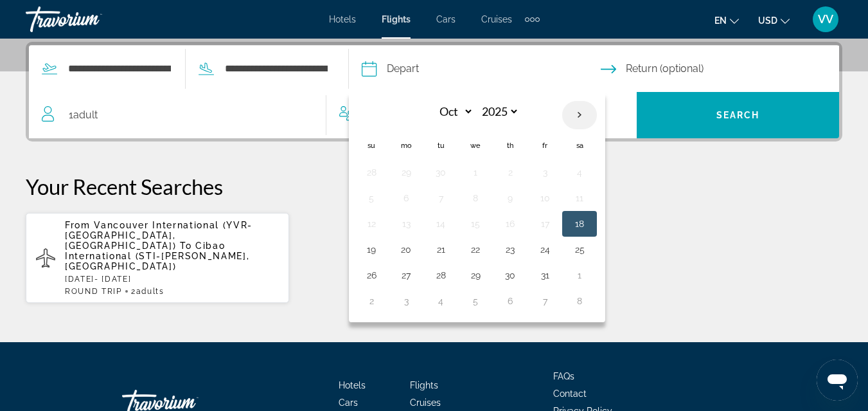  I want to click on button: Day 18, so click(580, 224).